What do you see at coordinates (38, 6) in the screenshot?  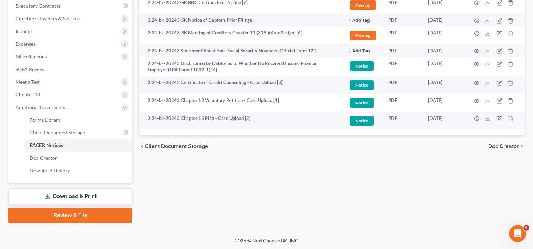 I see `span: Executory Contracts` at bounding box center [38, 6].